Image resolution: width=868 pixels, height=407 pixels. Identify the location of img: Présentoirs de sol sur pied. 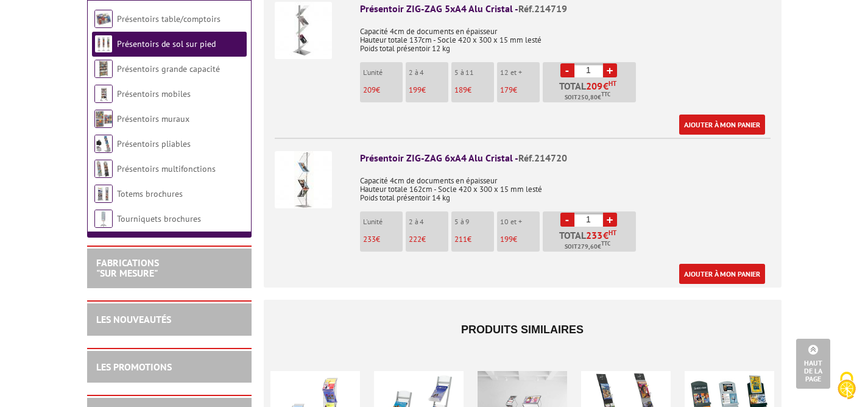
(103, 43).